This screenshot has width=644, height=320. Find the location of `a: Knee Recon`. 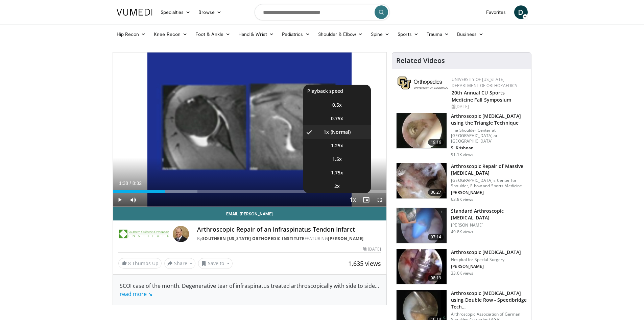

a: Knee Recon is located at coordinates (171, 35).